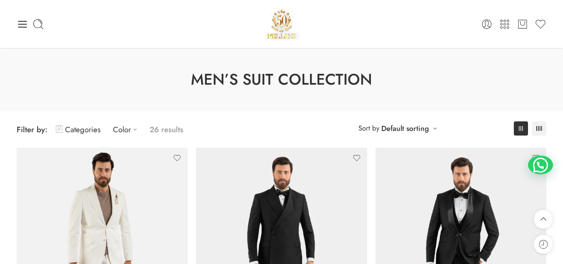  Describe the element at coordinates (541, 24) in the screenshot. I see `a: Wishlist` at that location.